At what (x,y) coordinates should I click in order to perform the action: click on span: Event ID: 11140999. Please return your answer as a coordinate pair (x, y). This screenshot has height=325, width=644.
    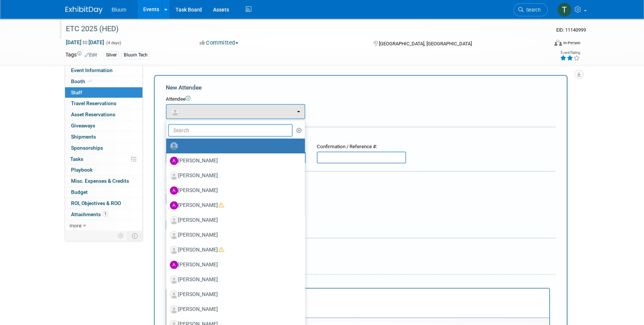
    Looking at the image, I should click on (571, 30).